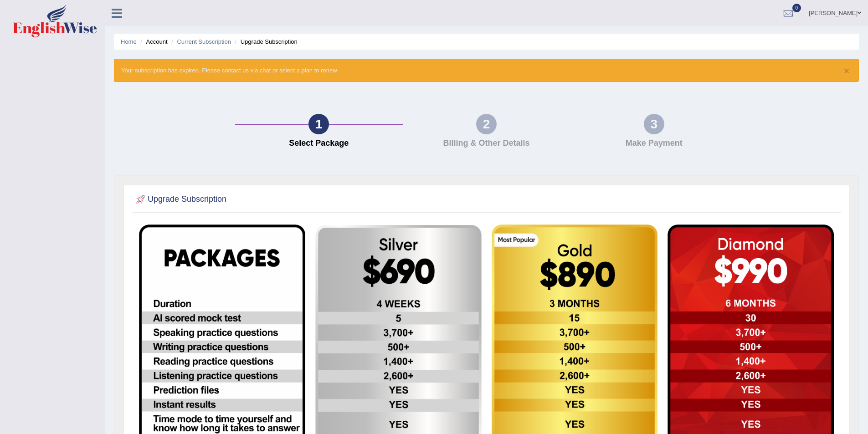  I want to click on h2: Upgrade Subscription, so click(180, 199).